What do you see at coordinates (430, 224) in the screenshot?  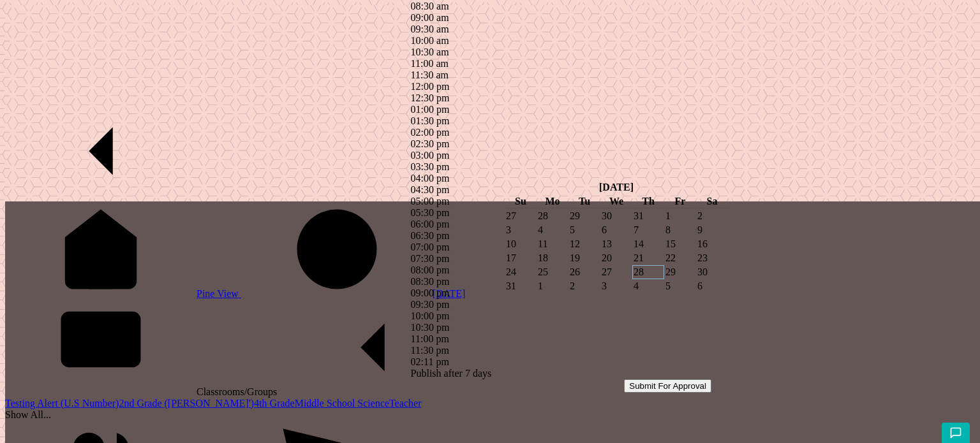 I see `span: 06:00 pm` at bounding box center [430, 224].